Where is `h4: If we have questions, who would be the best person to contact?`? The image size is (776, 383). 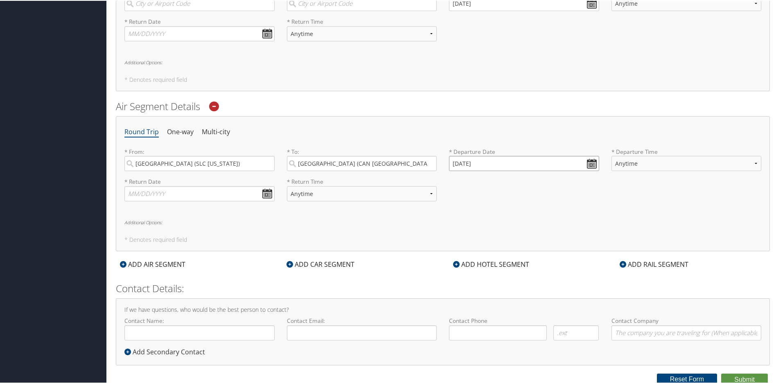 h4: If we have questions, who would be the best person to contact? is located at coordinates (443, 309).